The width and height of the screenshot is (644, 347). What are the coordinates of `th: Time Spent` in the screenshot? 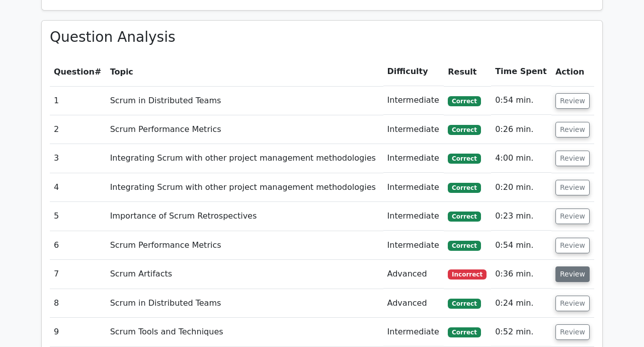 It's located at (521, 71).